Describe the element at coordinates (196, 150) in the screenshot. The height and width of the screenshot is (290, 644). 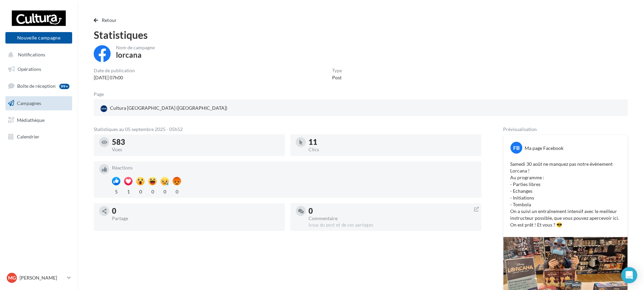
I see `div: Vues` at that location.